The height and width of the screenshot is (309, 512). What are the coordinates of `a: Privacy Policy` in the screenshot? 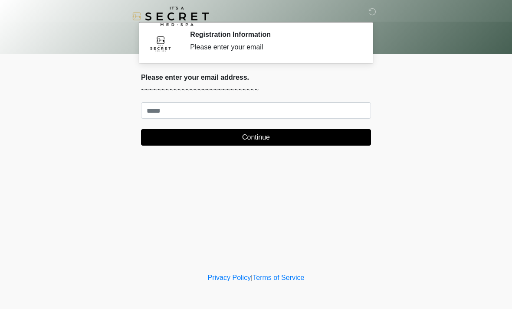 It's located at (229, 278).